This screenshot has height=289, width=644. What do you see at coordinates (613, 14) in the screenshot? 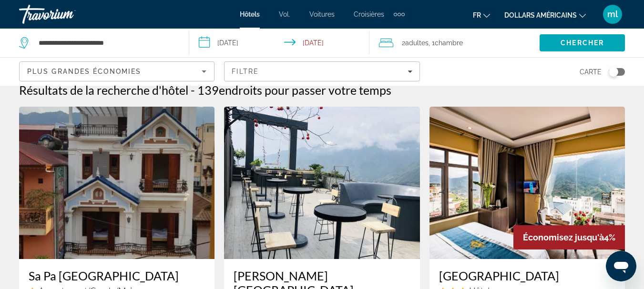
I see `button: Menu utilisateur` at bounding box center [613, 14].